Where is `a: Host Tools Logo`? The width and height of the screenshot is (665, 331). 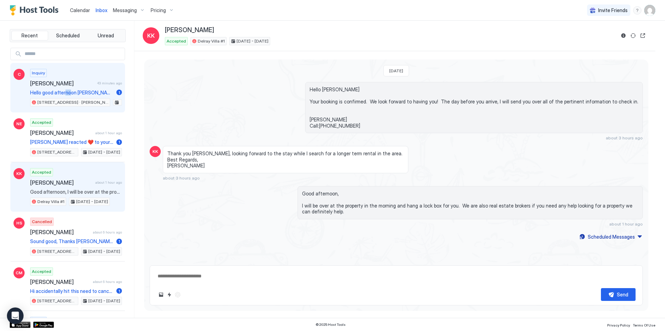 a: Host Tools Logo is located at coordinates (36, 10).